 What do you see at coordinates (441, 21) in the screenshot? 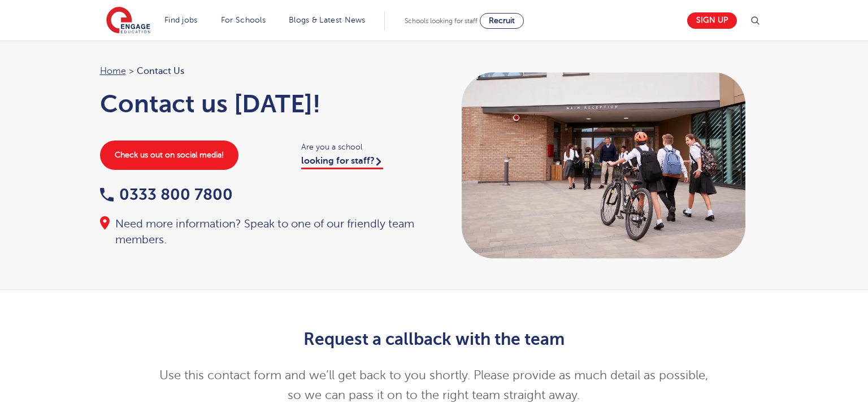
I see `span: Schools looking for staff` at bounding box center [441, 21].